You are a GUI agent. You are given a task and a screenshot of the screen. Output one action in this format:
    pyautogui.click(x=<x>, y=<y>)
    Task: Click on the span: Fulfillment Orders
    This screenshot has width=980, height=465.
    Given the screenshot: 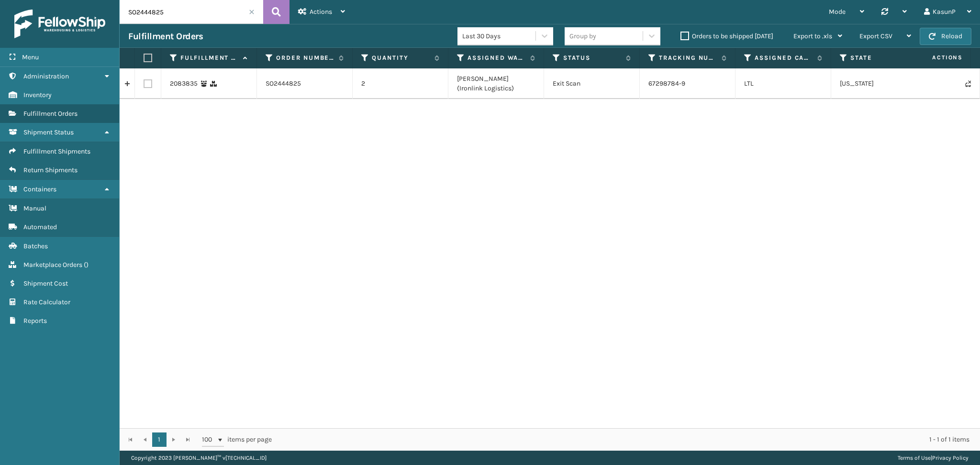 What is the action you would take?
    pyautogui.click(x=50, y=113)
    